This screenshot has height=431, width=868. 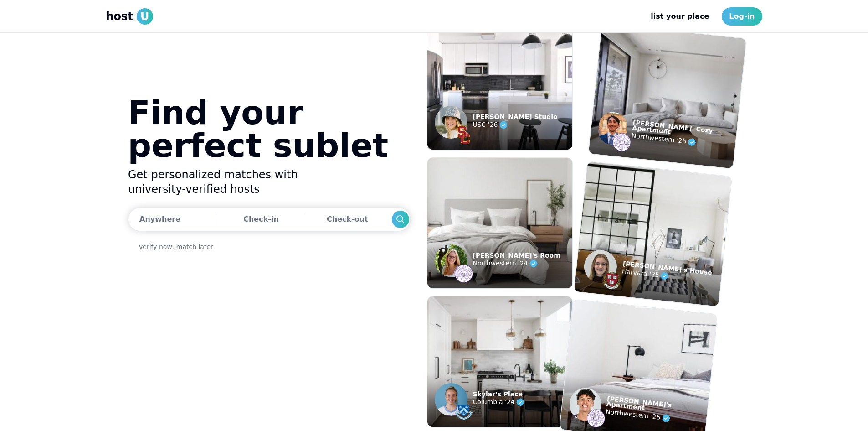 I want to click on div: Search, so click(x=400, y=220).